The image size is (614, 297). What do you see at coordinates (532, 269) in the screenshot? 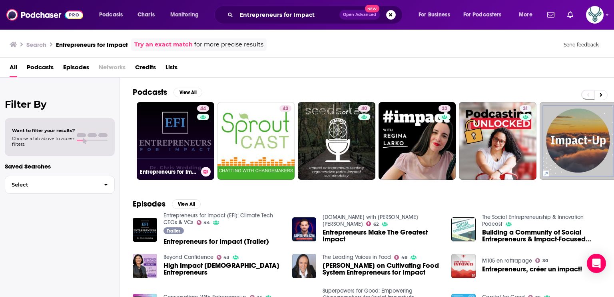
I see `span: Entrepreneurs, créer un impact!` at bounding box center [532, 269].